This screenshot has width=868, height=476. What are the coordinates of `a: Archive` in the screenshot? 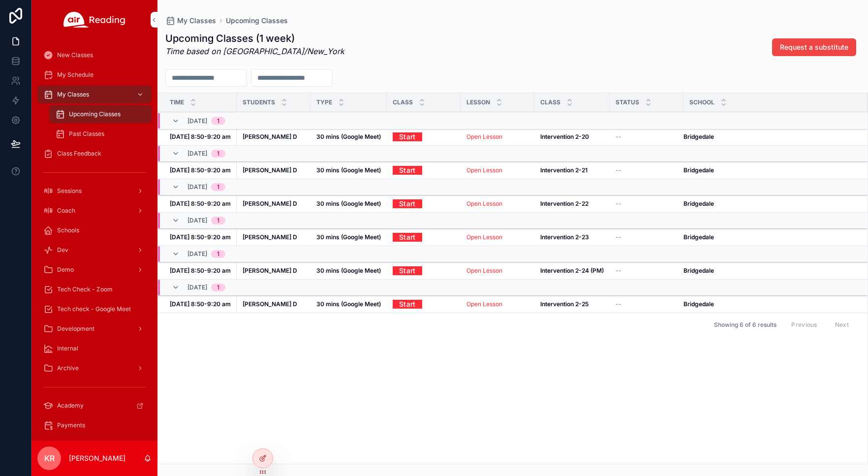 It's located at (95, 368).